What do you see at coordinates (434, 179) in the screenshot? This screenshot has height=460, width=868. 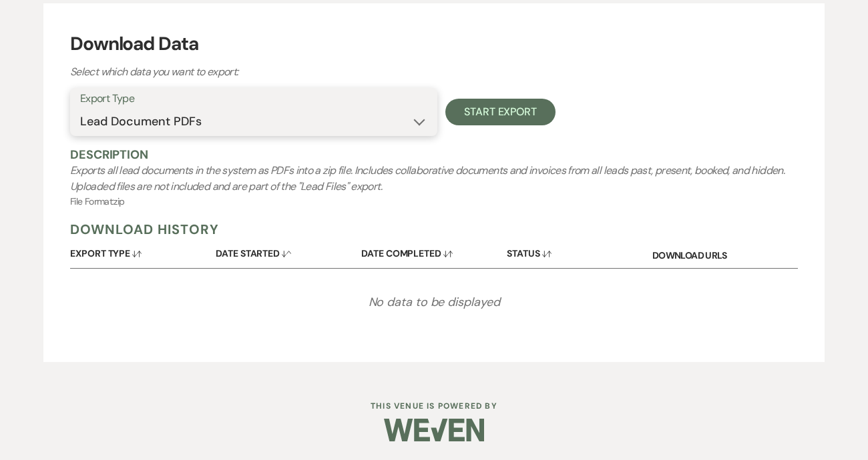 I see `div: Exports all lead documents in the system as PDFs into a zip file. Includes collaborative document...` at bounding box center [434, 179].